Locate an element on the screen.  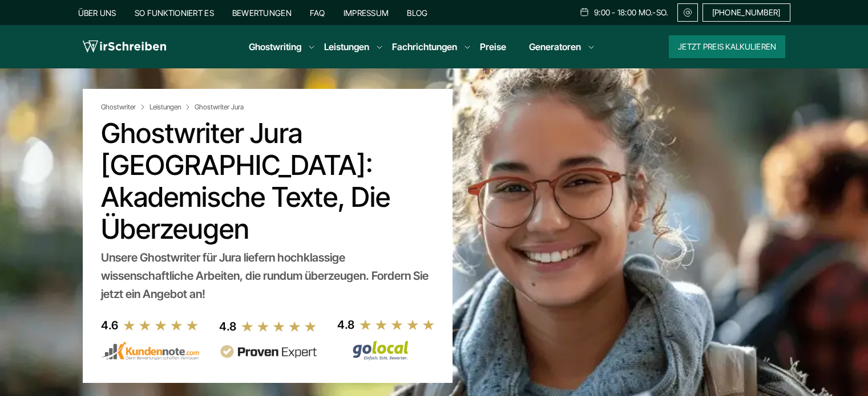
a: Impressum is located at coordinates (366, 13).